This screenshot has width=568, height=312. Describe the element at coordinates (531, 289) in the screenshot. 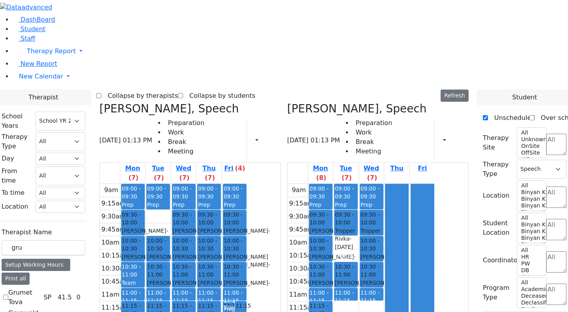

I see `option: Academic Support` at that location.